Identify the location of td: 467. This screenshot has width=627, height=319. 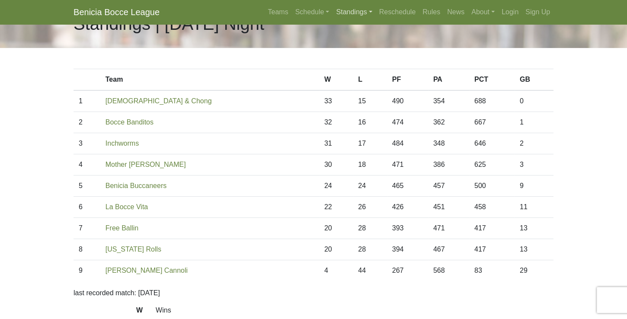
(448, 249).